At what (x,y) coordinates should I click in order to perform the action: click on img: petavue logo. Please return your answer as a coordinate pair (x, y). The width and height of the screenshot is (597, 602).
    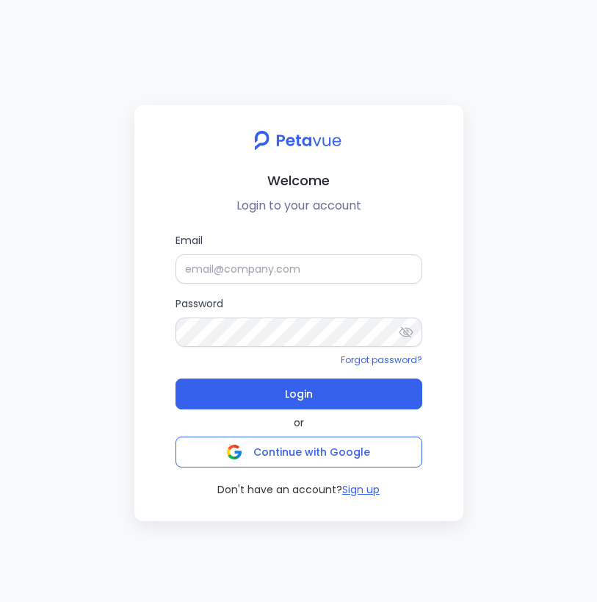
    Looking at the image, I should click on (298, 140).